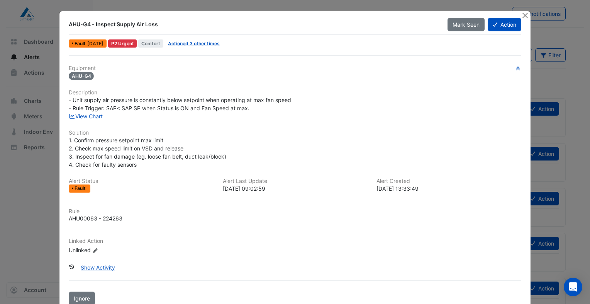  Describe the element at coordinates (194, 43) in the screenshot. I see `a: Actioned 3 other times` at that location.